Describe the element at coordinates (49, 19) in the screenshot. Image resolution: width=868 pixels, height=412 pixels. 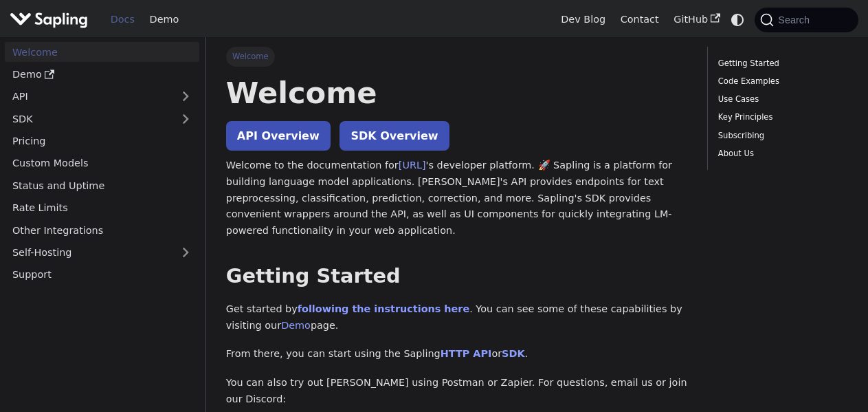
I see `img: Sapling.ai` at that location.